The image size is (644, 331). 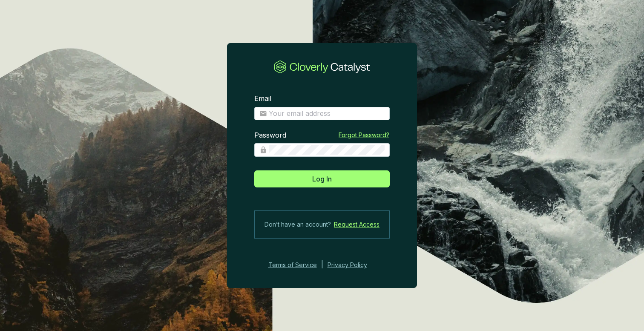 I want to click on a: Request Access, so click(x=357, y=225).